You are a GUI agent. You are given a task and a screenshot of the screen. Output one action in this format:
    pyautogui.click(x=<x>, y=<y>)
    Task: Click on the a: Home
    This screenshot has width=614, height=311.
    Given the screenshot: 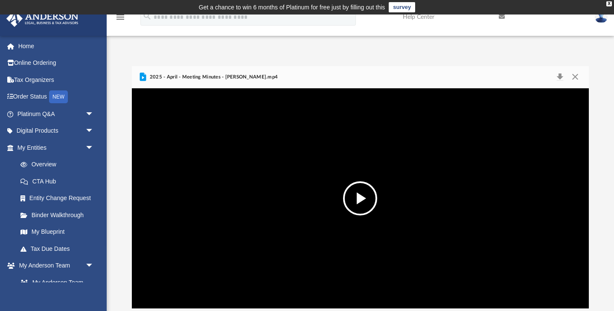 What is the action you would take?
    pyautogui.click(x=56, y=46)
    